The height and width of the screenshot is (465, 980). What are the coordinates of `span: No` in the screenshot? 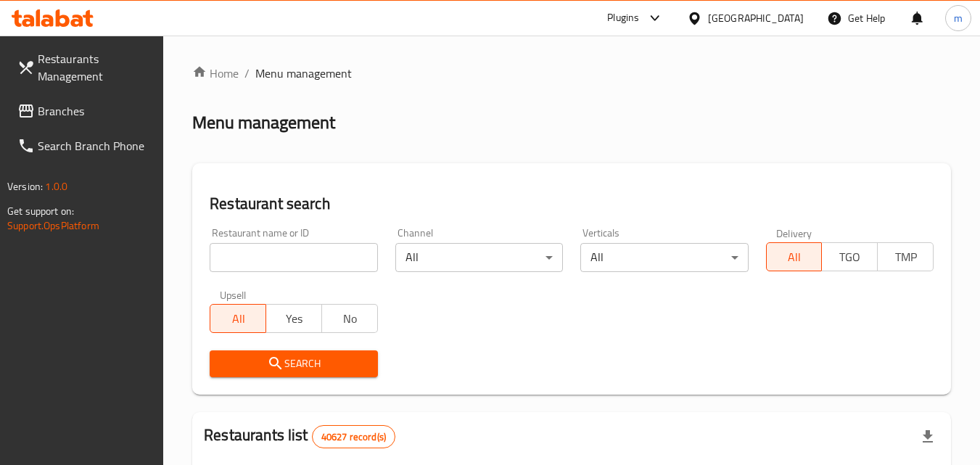 It's located at (349, 319).